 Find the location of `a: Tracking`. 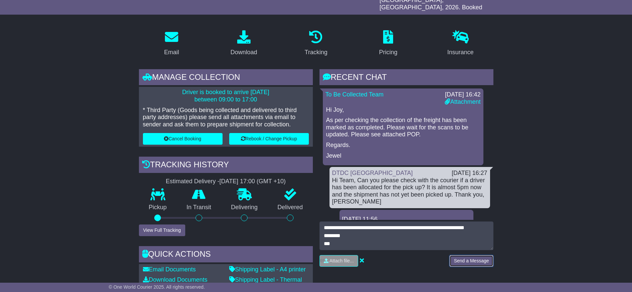

a: Tracking is located at coordinates (316, 44).